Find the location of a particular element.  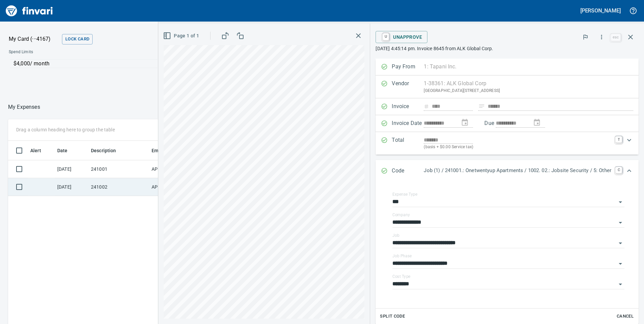

span: Cancel is located at coordinates (625, 316).